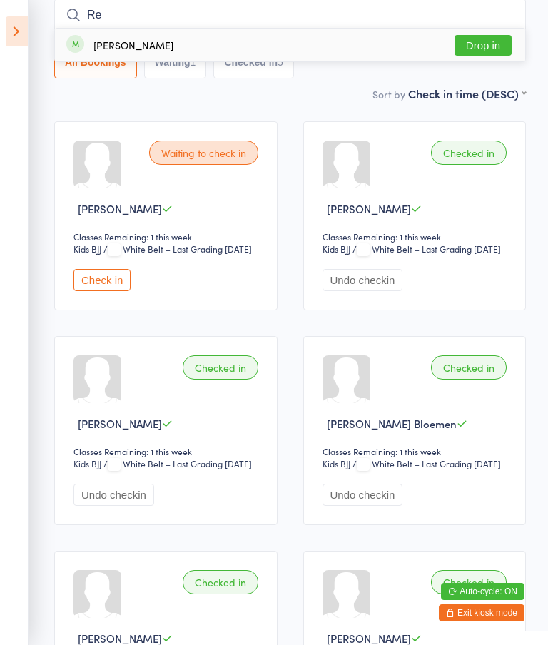  Describe the element at coordinates (482, 591) in the screenshot. I see `button: Auto-cycle: ON` at that location.